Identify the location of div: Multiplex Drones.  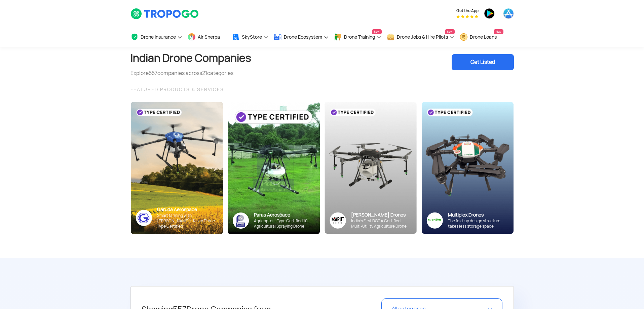
(478, 215).